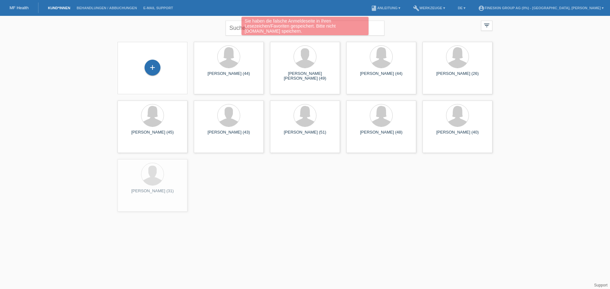 This screenshot has height=289, width=610. Describe the element at coordinates (158, 8) in the screenshot. I see `a: E-Mail Support` at that location.